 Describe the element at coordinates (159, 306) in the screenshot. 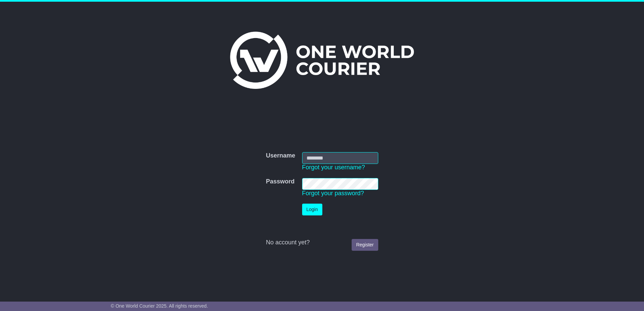

I see `span: © One World Courier 2025. All rights reserved.` at that location.